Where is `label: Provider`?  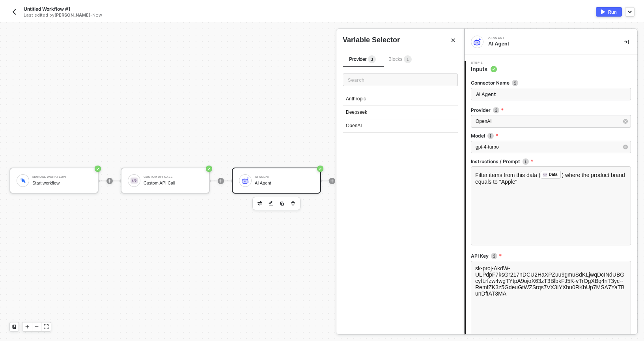
label: Provider is located at coordinates (551, 110).